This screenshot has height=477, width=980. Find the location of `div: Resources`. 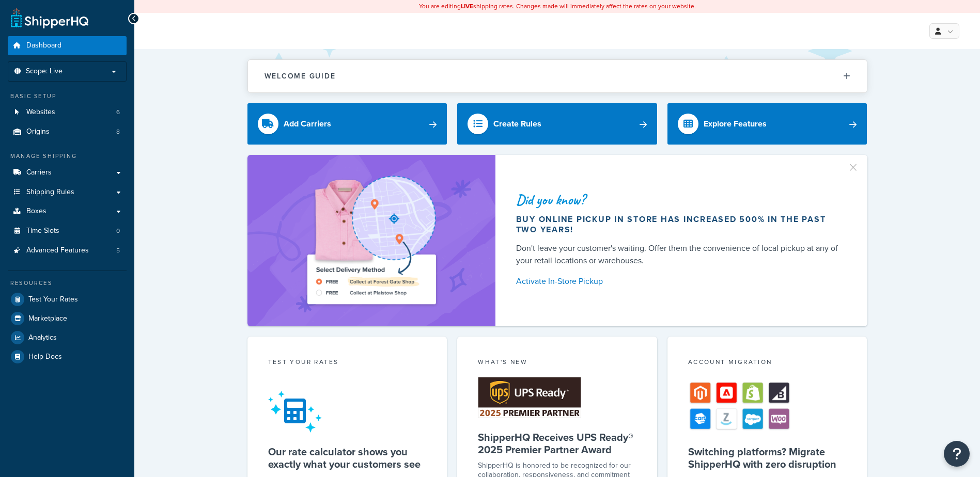

div: Resources is located at coordinates (67, 283).